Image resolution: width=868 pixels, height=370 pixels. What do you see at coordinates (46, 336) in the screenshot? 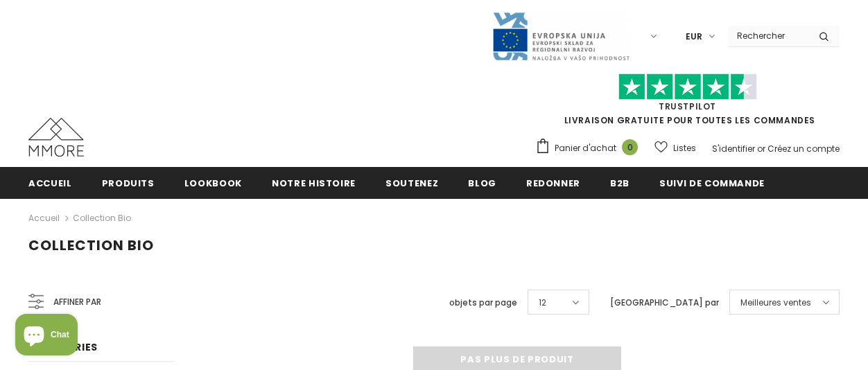
I see `inbox-online-store-chat: Shopify online store chat` at bounding box center [46, 336].